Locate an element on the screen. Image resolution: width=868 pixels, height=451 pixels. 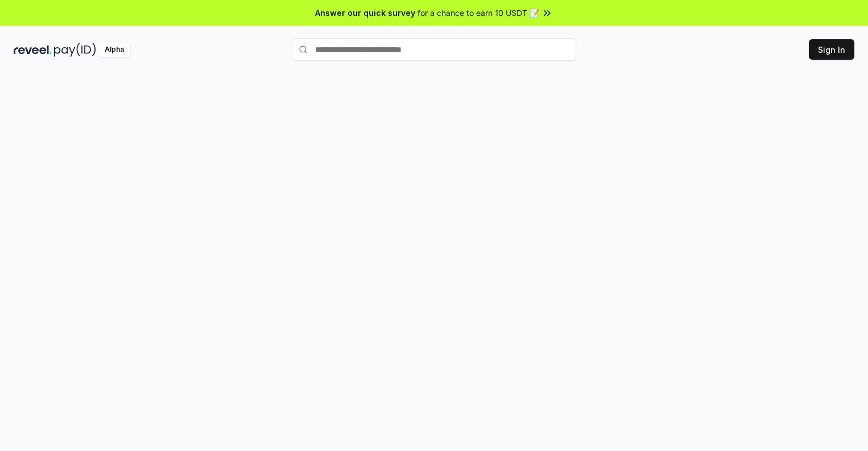
button: Sign In is located at coordinates (832, 50).